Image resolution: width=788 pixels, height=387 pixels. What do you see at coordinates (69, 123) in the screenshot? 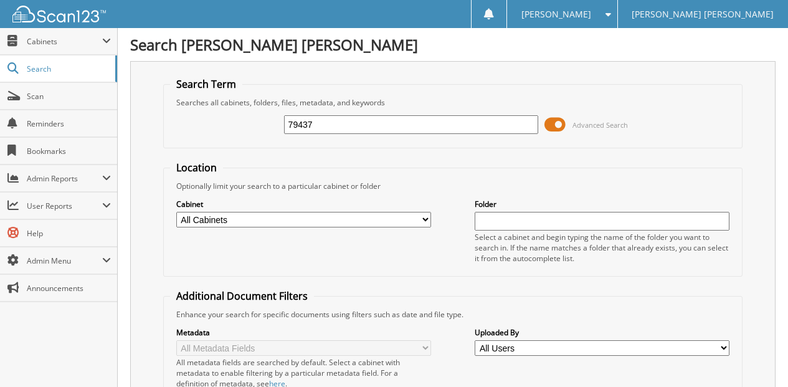
I see `span: Reminders` at bounding box center [69, 123].